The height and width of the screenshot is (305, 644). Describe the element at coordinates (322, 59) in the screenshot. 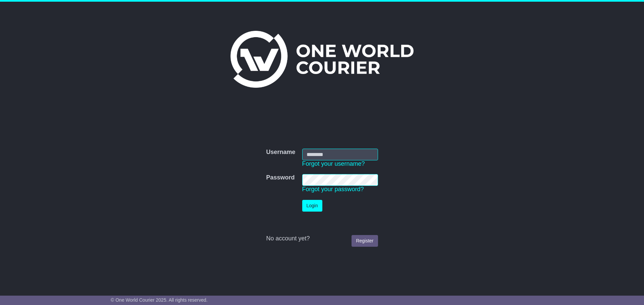

I see `img: One World` at that location.